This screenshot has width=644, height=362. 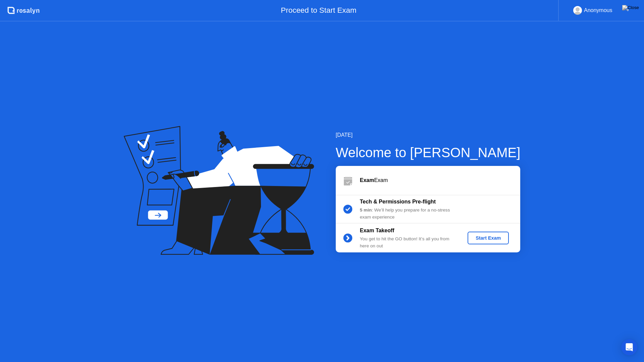 What do you see at coordinates (488, 238) in the screenshot?
I see `button: Start Exam` at bounding box center [488, 238].